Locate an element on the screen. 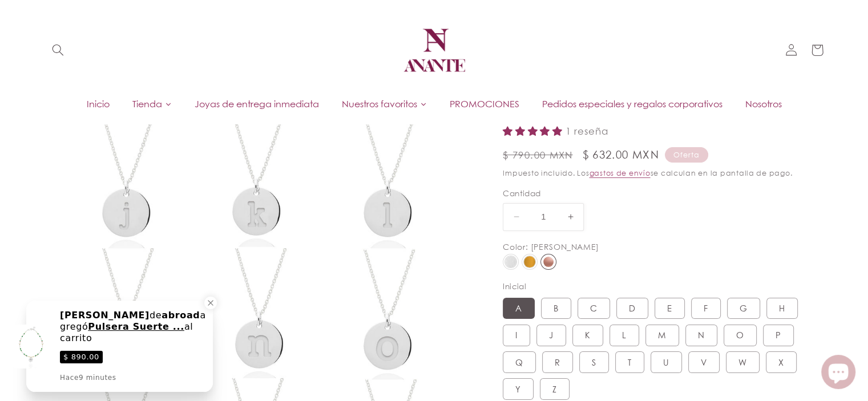 Image resolution: width=868 pixels, height=401 pixels. span: Tienda is located at coordinates (147, 104).